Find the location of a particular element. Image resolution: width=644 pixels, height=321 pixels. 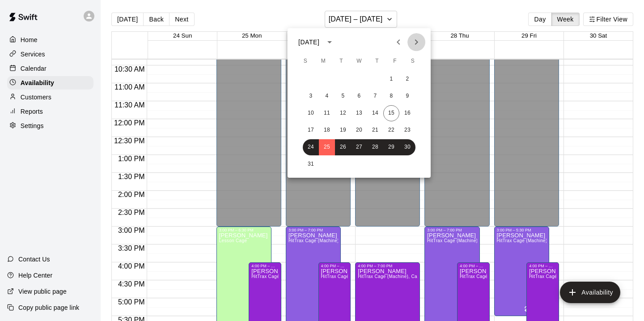

button: 23 is located at coordinates (407, 130).